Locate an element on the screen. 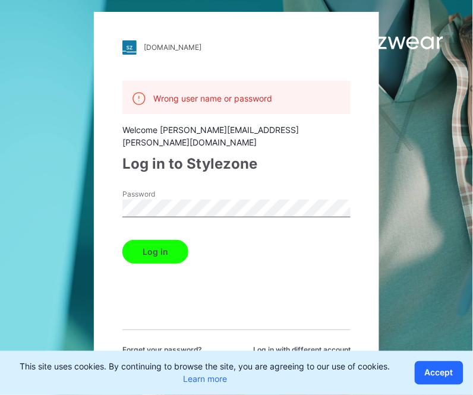  button: Log in is located at coordinates (155, 252).